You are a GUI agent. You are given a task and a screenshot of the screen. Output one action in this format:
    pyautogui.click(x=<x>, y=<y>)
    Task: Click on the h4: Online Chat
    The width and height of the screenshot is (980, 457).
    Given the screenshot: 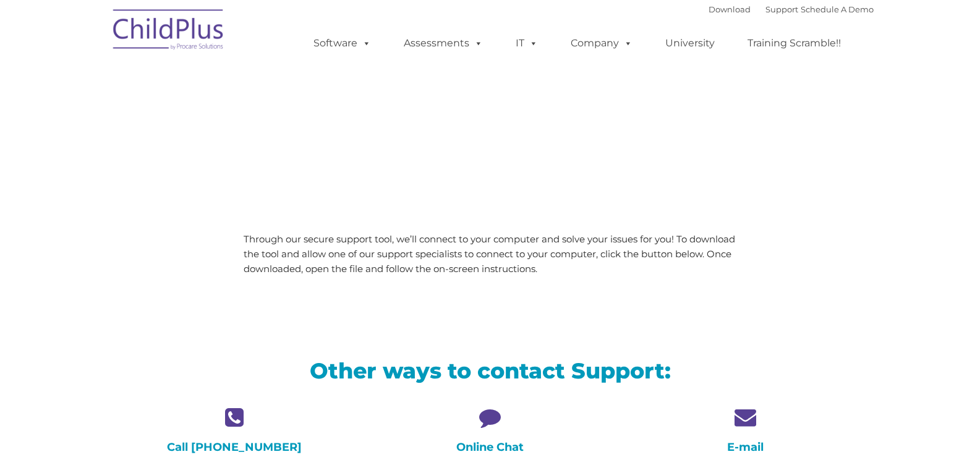 What is the action you would take?
    pyautogui.click(x=489, y=447)
    